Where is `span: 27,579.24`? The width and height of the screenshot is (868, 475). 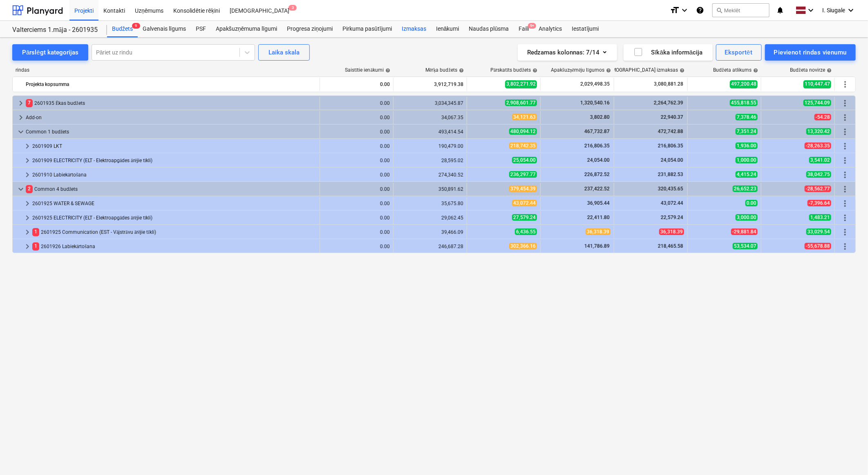
span: 27,579.24 is located at coordinates (525, 217).